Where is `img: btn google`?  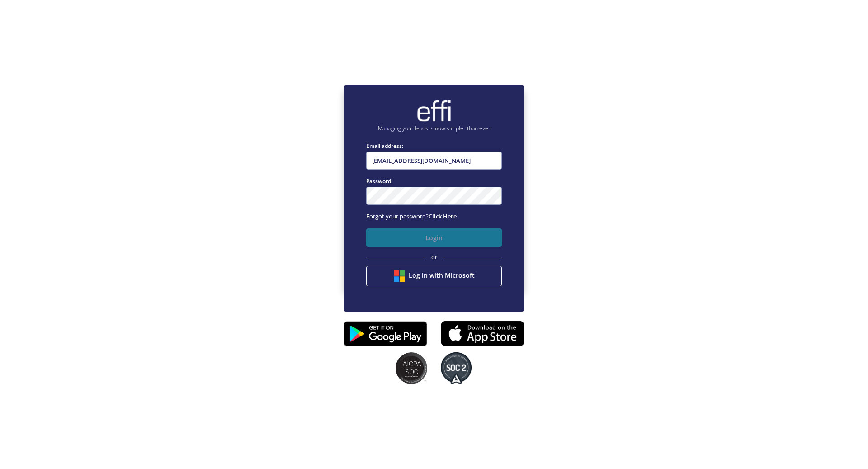
img: btn google is located at coordinates (399, 276).